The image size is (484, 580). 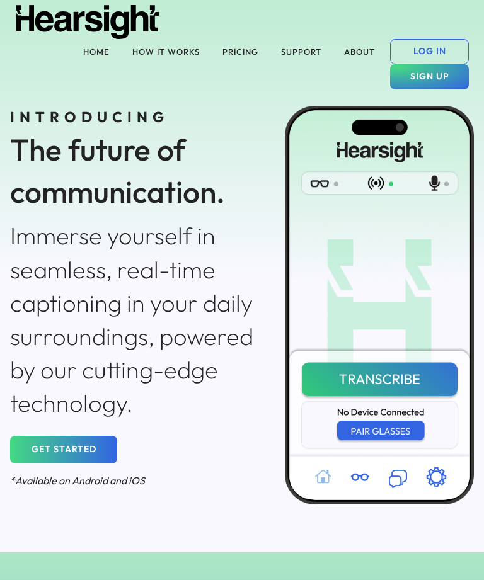 I want to click on div: *Available on Android and iOS, so click(x=137, y=480).